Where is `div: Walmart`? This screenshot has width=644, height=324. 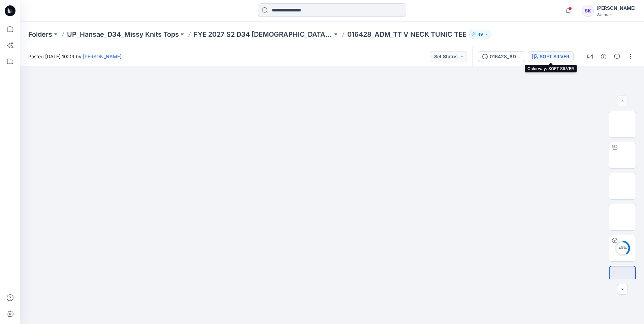 div: Walmart is located at coordinates (616, 14).